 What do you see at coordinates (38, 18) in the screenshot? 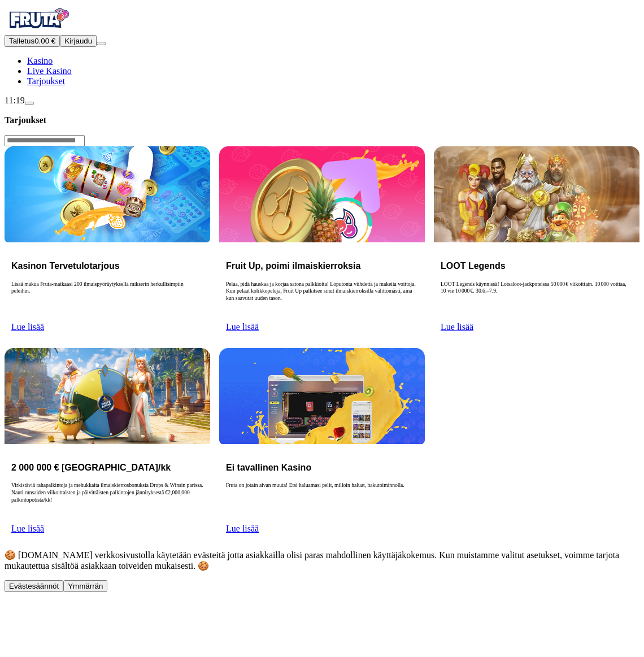
I see `img: Fruta` at bounding box center [38, 18].